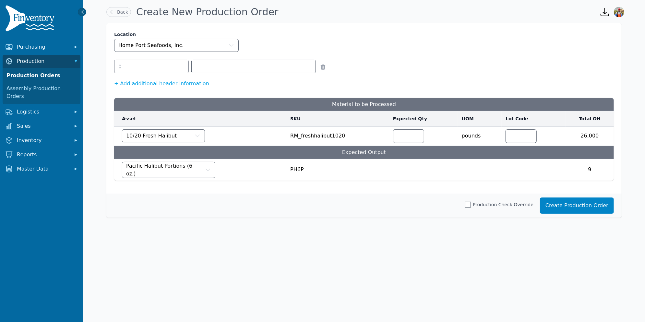 This screenshot has height=322, width=645. What do you see at coordinates (480, 135) in the screenshot?
I see `span: pounds` at bounding box center [480, 135].